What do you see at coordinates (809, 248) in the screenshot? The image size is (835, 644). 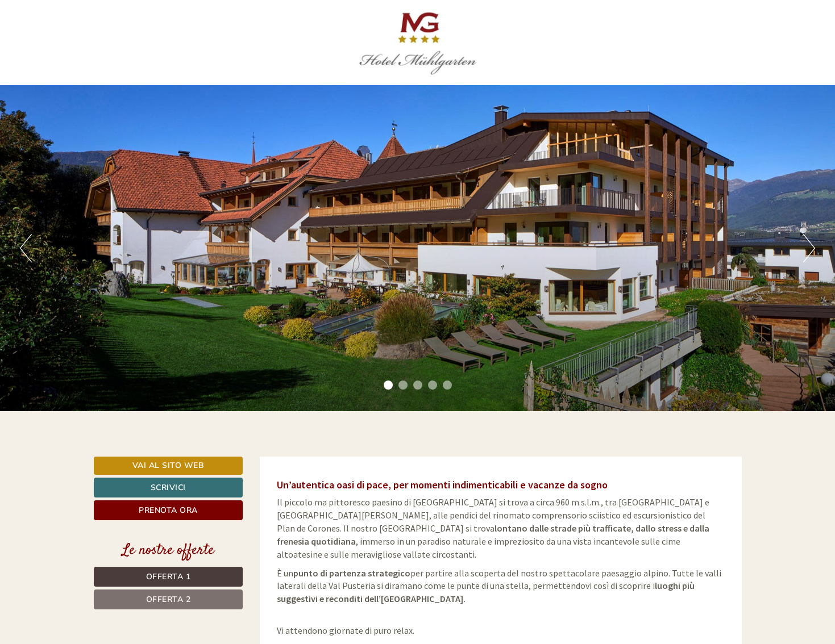 I see `button: Next` at bounding box center [809, 248].